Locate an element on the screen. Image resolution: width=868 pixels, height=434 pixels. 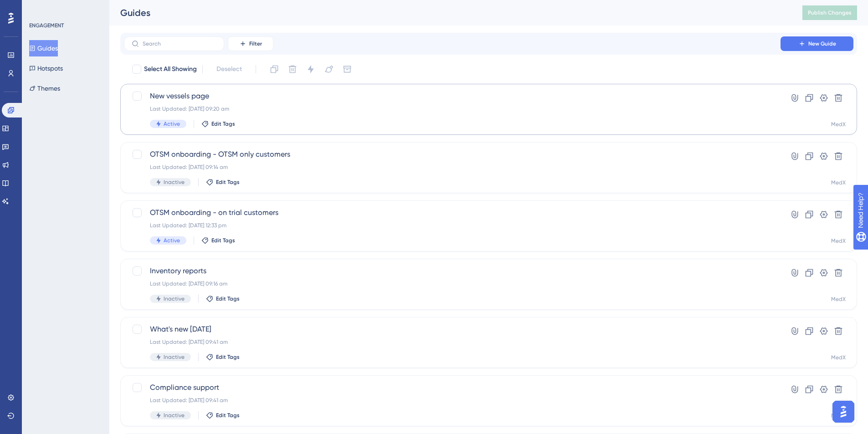
span: OTSM onboarding - OTSM only customers is located at coordinates (452, 154).